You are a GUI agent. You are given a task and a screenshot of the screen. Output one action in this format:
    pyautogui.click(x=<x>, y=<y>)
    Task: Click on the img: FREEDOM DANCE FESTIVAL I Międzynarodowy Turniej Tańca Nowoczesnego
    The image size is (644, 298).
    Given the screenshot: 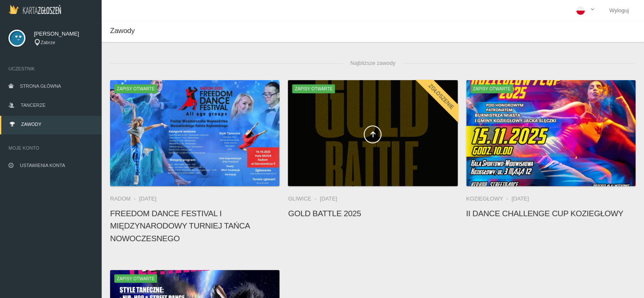 What is the action you would take?
    pyautogui.click(x=195, y=133)
    